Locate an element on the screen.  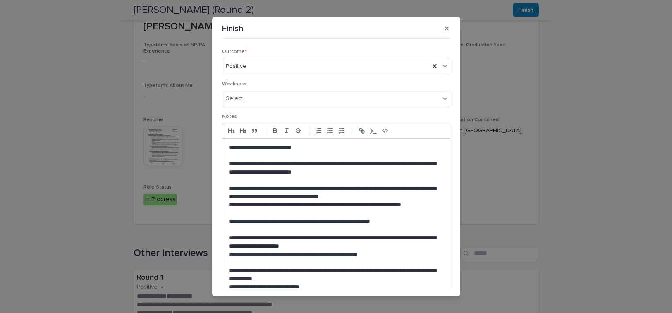
span: Outcome is located at coordinates (235, 52).